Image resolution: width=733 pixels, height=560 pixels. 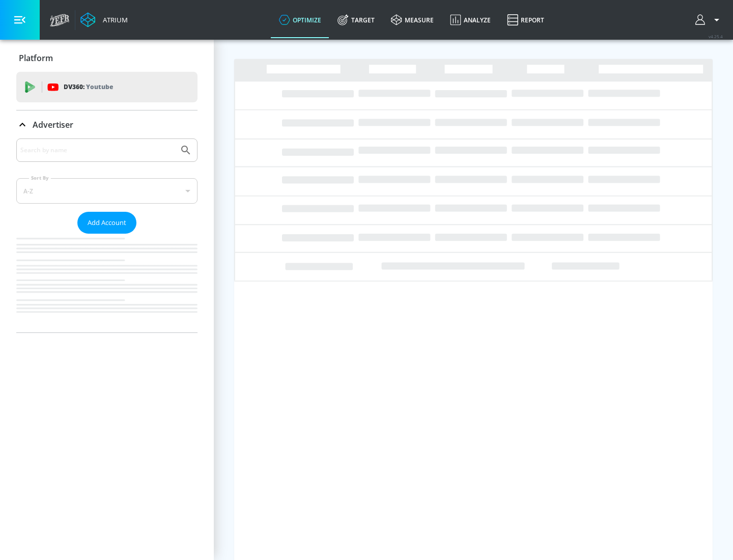 I want to click on a: Target, so click(x=356, y=20).